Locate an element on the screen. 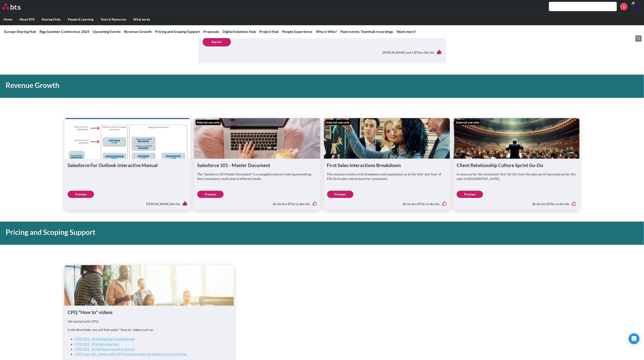 Image resolution: width=644 pixels, height=360 pixels. a: Want more? is located at coordinates (406, 31).